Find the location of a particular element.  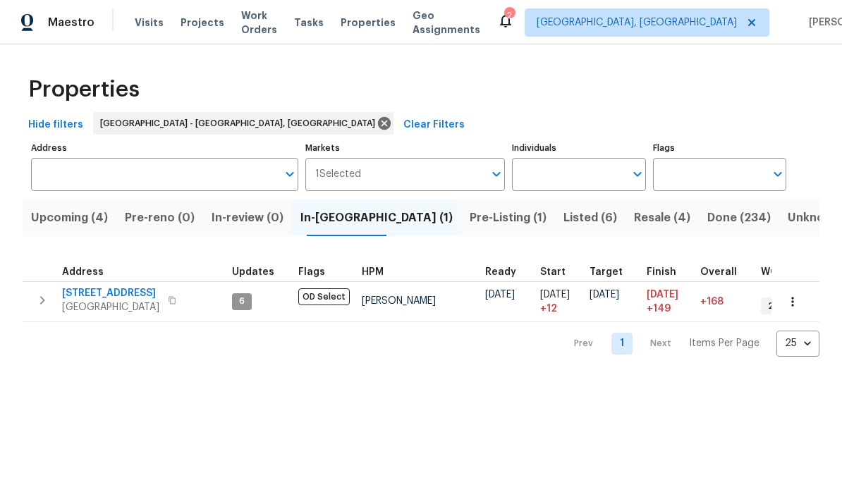

span: Address is located at coordinates (82, 272).